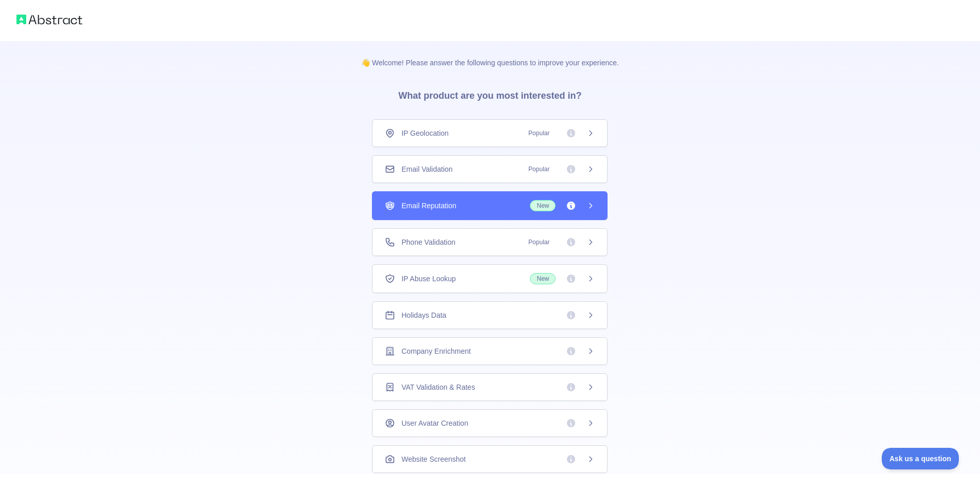  I want to click on span: Website Screenshot, so click(433, 459).